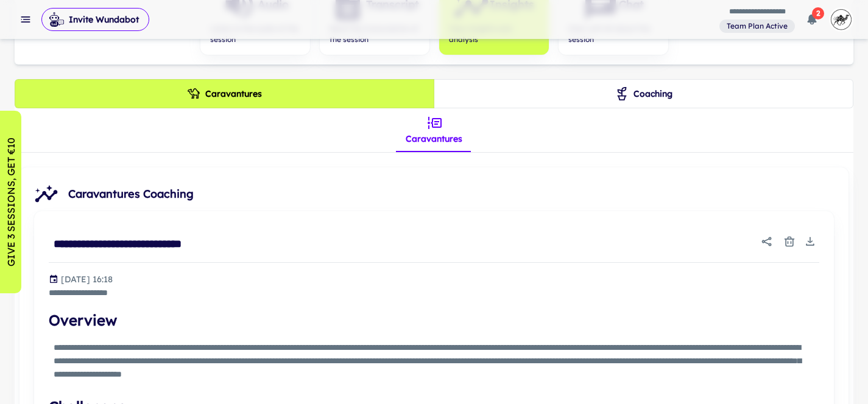  I want to click on a: View and manage your current plan and billing details., so click(757, 26).